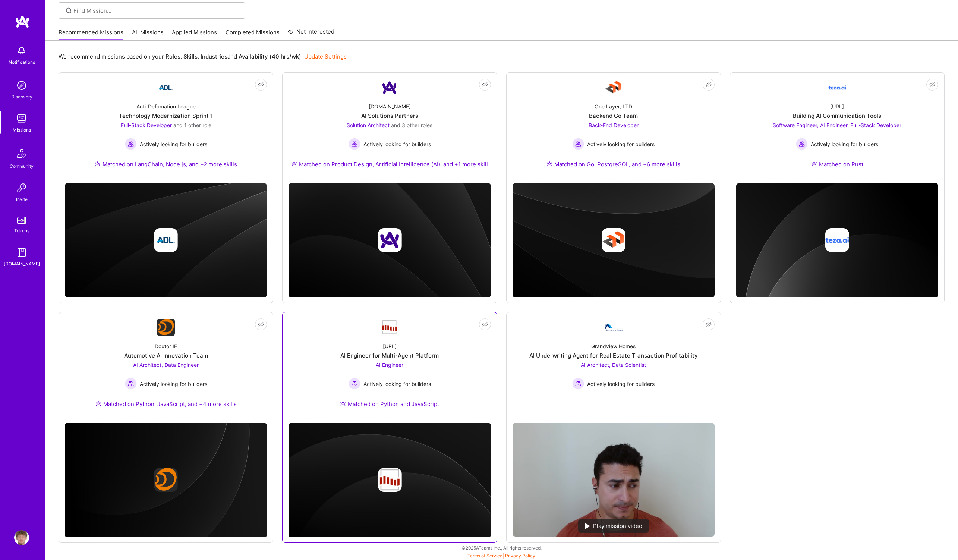 This screenshot has height=560, width=958. I want to click on a: Company LogoAnti-Defamation LeagueTechnology Modernization Sprint 1Full-Stack Developer and 1 oth..., so click(166, 128).